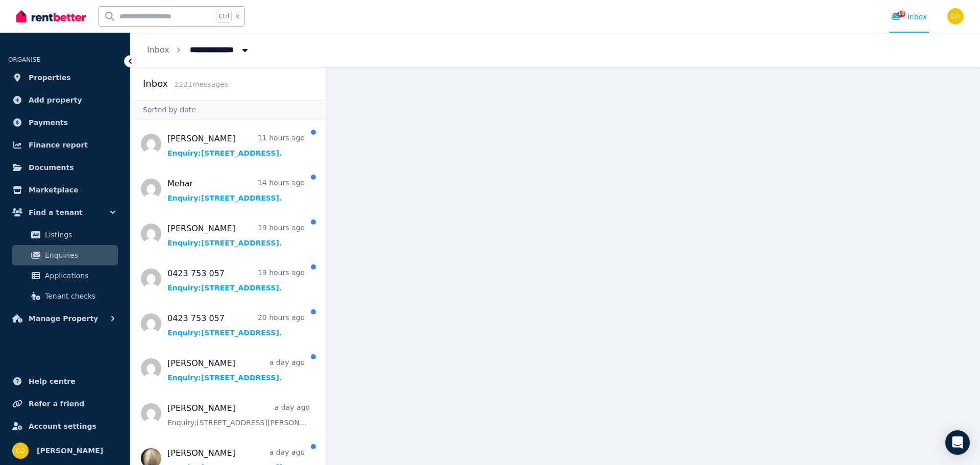 This screenshot has height=465, width=980. Describe the element at coordinates (24, 60) in the screenshot. I see `span: ORGANISE` at that location.